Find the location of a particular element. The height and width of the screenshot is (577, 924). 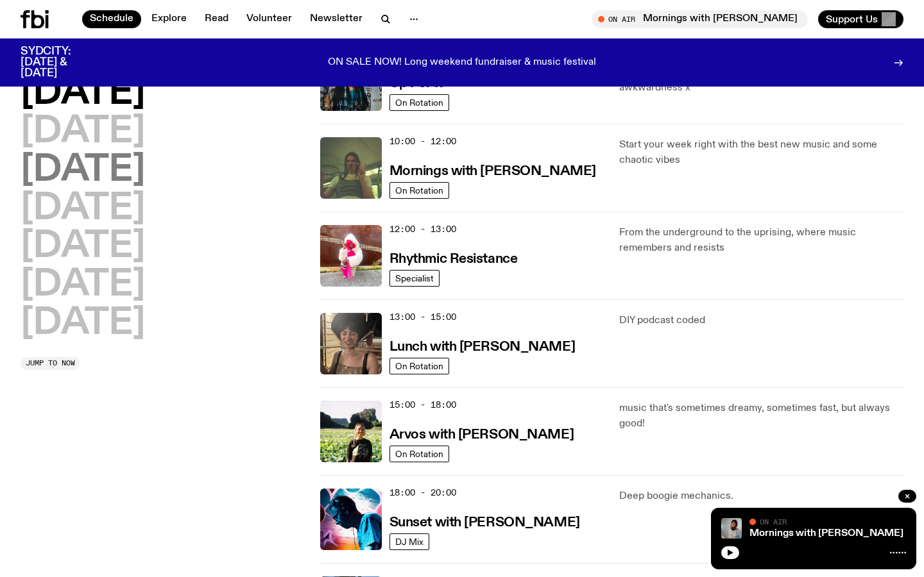

span: DJ Mix is located at coordinates (410, 541).